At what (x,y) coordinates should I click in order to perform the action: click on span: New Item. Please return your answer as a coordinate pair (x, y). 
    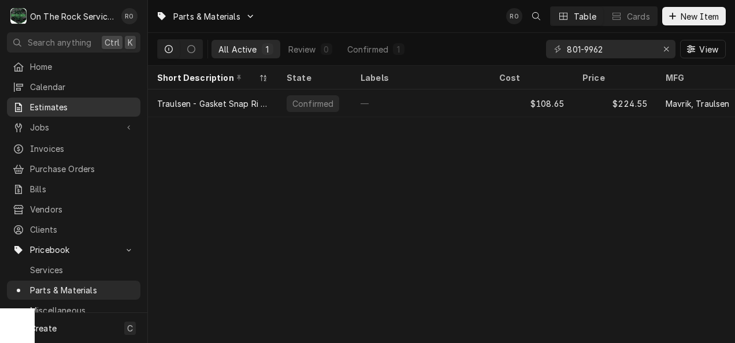
    Looking at the image, I should click on (700, 16).